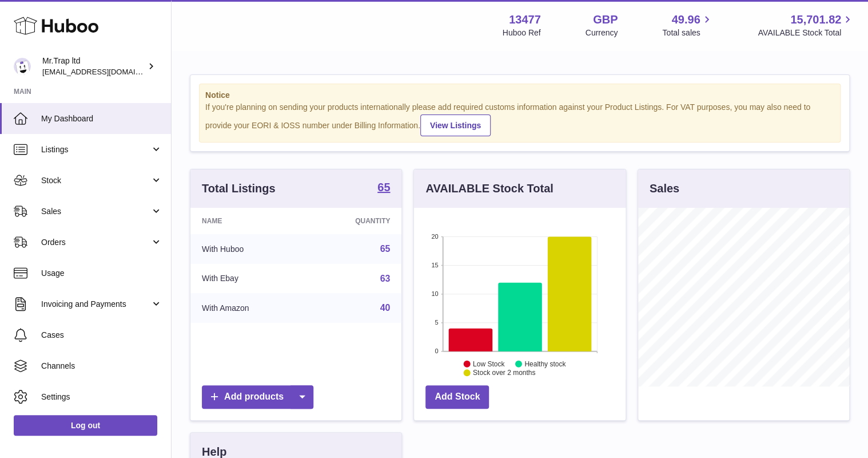 Image resolution: width=868 pixels, height=458 pixels. What do you see at coordinates (455, 126) in the screenshot?
I see `a: View Listings` at bounding box center [455, 126].